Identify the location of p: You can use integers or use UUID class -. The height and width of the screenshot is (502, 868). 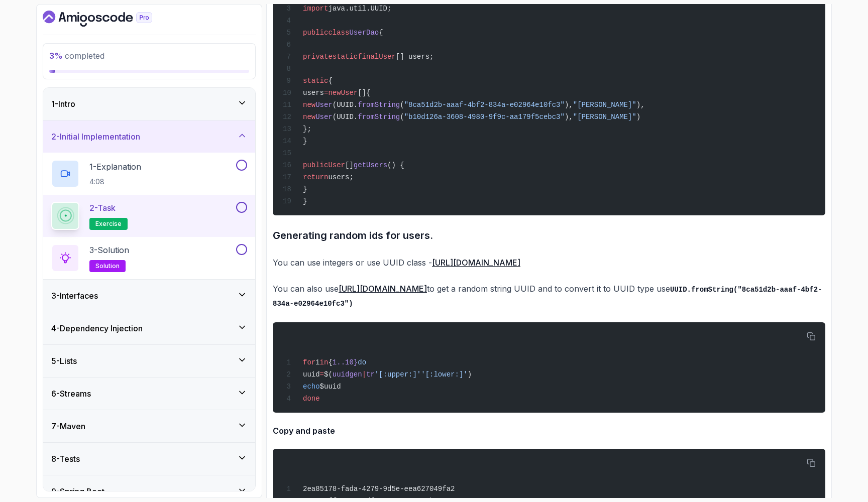
(549, 263).